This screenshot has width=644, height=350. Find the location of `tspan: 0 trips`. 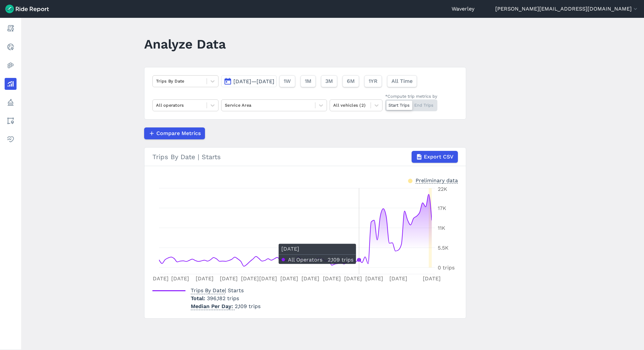

tspan: 0 trips is located at coordinates (446, 268).